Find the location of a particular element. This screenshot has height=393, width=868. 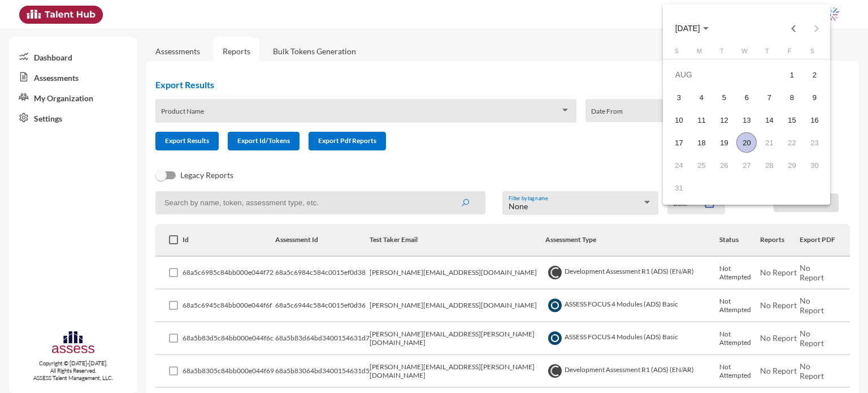

td: August 4, 2025 is located at coordinates (701, 97).